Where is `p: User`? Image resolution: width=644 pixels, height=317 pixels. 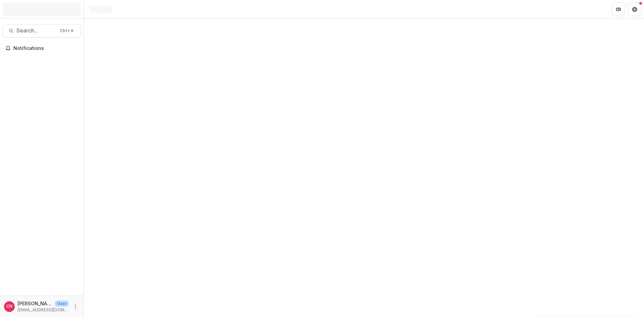
p: User is located at coordinates (62, 304).